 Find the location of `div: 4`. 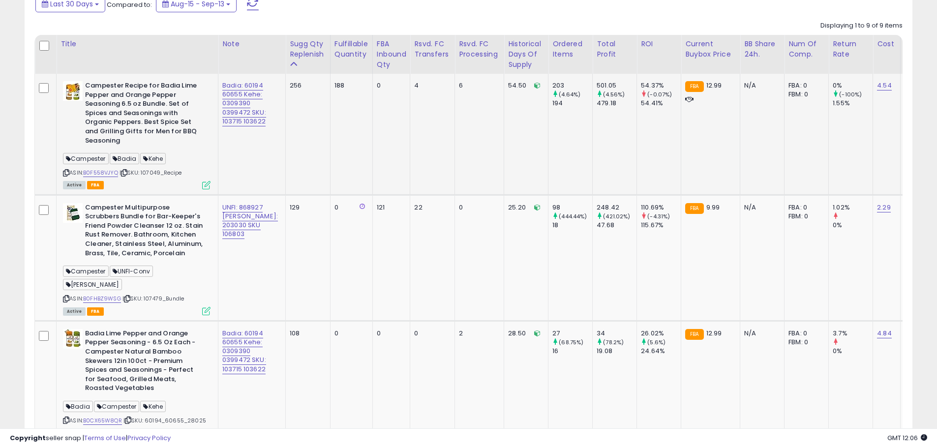

div: 4 is located at coordinates (430, 86).